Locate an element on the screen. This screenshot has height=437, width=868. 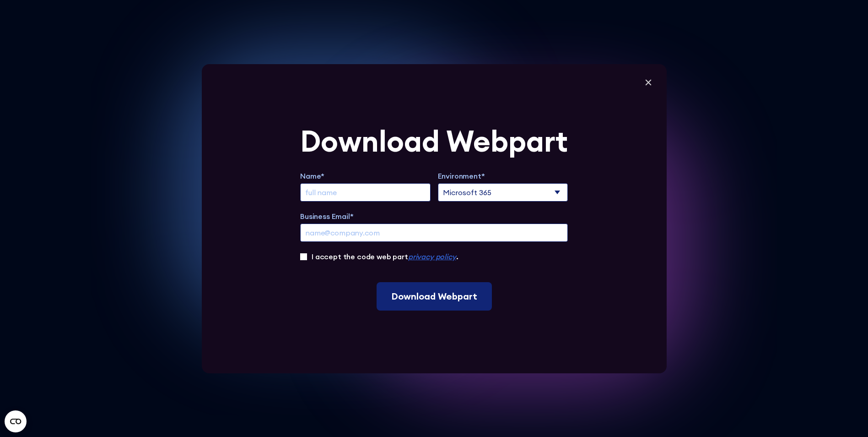
input: full name is located at coordinates (365, 192).